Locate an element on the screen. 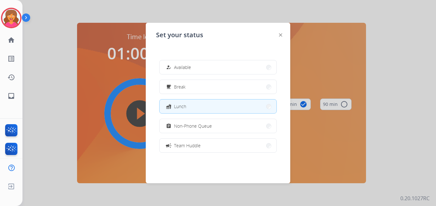 Image resolution: width=436 pixels, height=206 pixels. mat-icon: home is located at coordinates (11, 40).